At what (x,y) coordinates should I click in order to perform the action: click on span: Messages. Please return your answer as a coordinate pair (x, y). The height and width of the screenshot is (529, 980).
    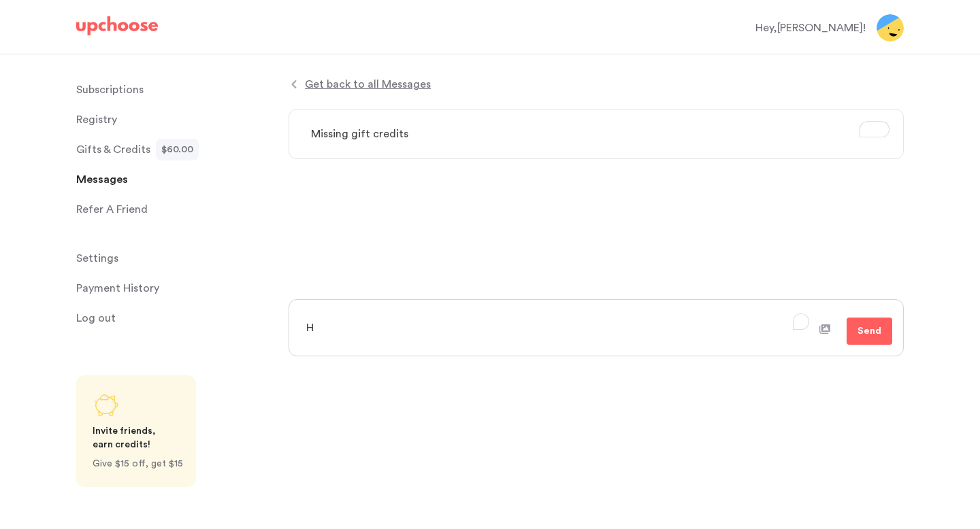
    Looking at the image, I should click on (102, 180).